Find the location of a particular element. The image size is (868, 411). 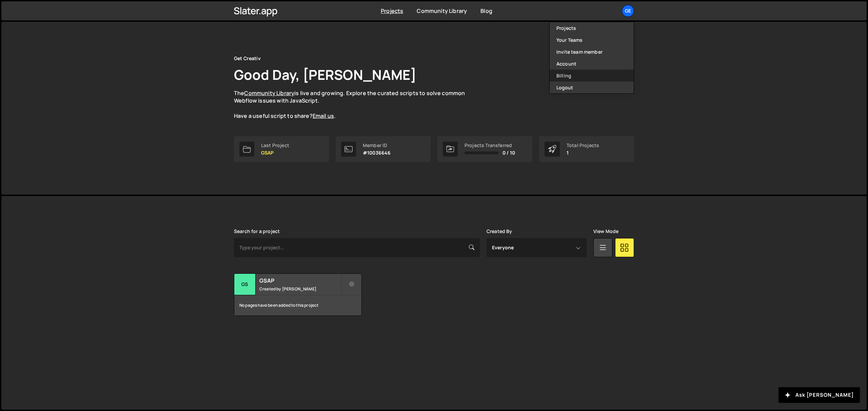

div: Member ID is located at coordinates (377, 145).